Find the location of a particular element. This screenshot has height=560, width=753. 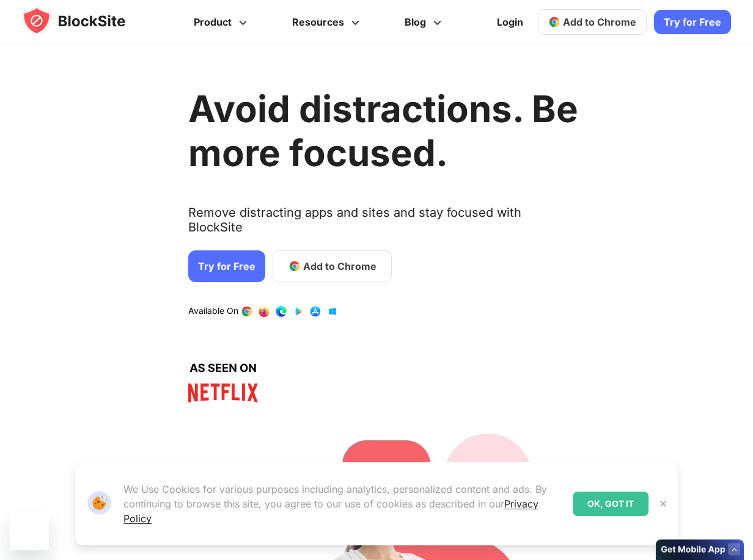

text: Available On is located at coordinates (213, 311).